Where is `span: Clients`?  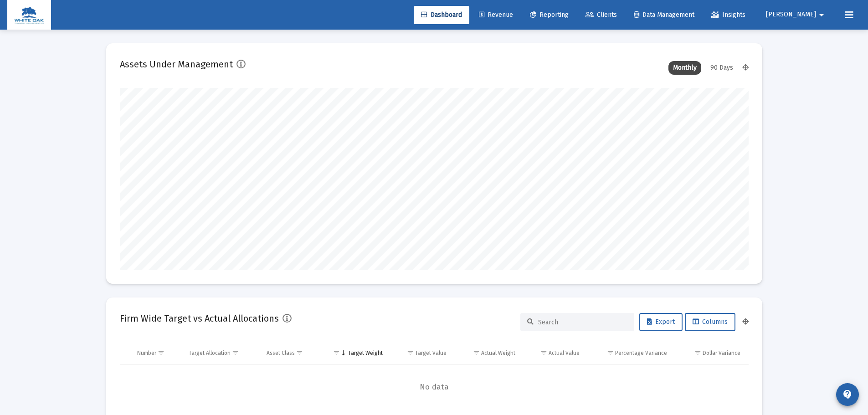
span: Clients is located at coordinates (601, 14).